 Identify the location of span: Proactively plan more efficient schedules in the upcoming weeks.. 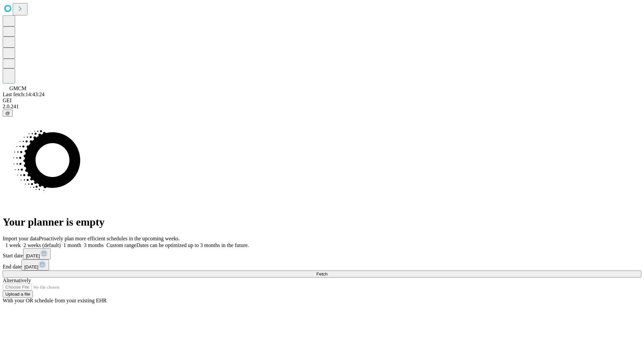
(109, 238).